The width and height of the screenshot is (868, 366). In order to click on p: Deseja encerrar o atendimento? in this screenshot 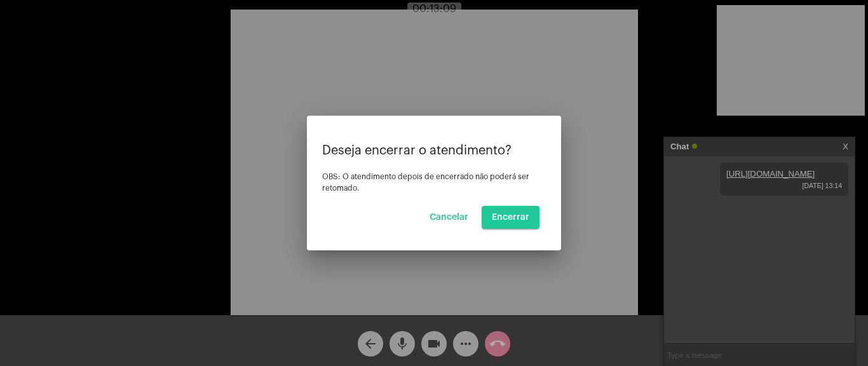, I will do `click(434, 150)`.